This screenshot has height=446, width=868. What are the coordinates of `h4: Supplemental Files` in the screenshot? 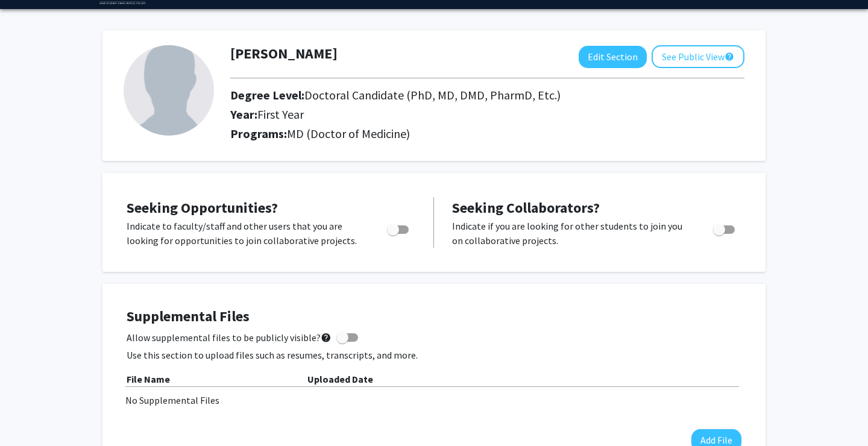 It's located at (434, 317).